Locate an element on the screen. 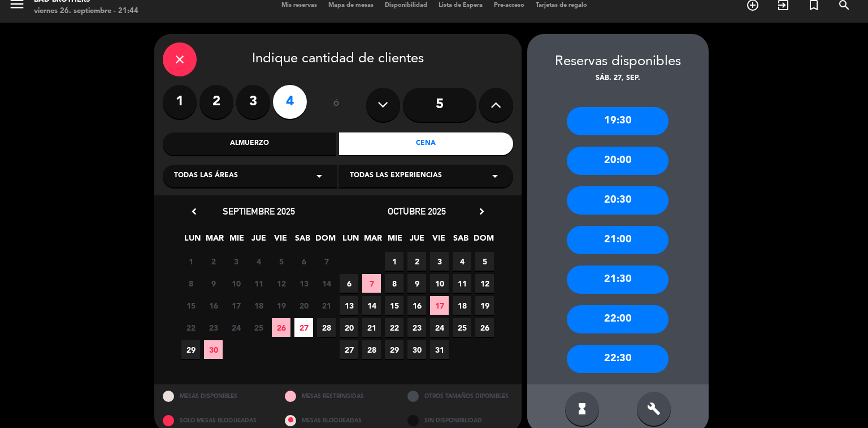  span: Tarjetas de regalo is located at coordinates (561, 5).